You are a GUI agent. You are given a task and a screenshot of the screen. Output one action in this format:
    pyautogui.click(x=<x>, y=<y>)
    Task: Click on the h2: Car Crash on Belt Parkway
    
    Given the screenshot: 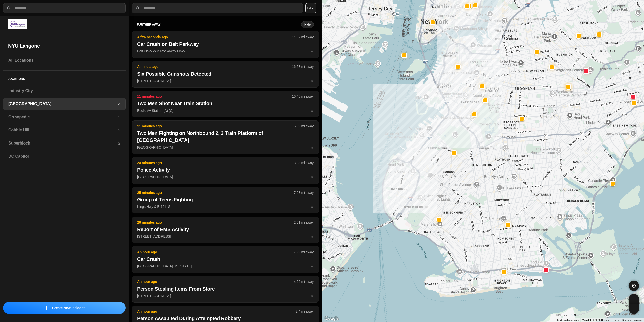 What is the action you would take?
    pyautogui.click(x=225, y=44)
    